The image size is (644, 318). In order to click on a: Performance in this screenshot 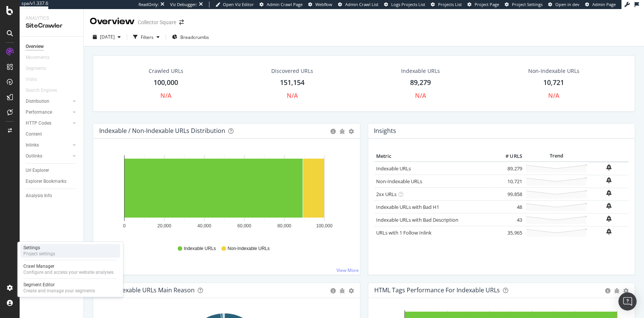, I will do `click(48, 112)`.